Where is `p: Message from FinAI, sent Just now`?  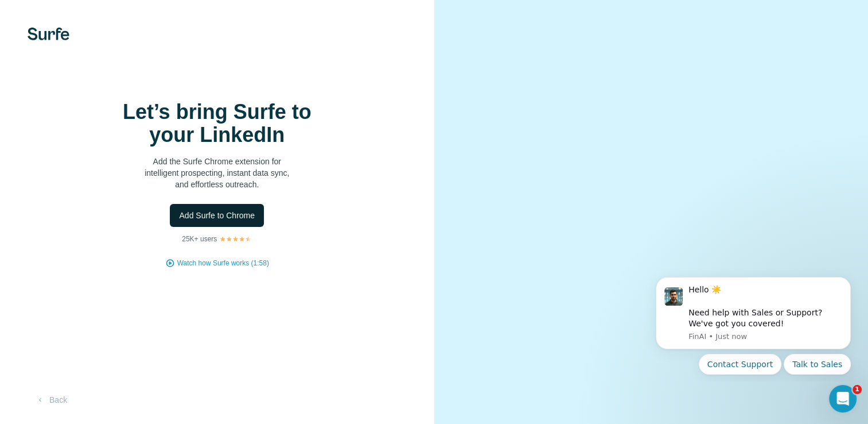
p: Message from FinAI, sent Just now is located at coordinates (127, 69).